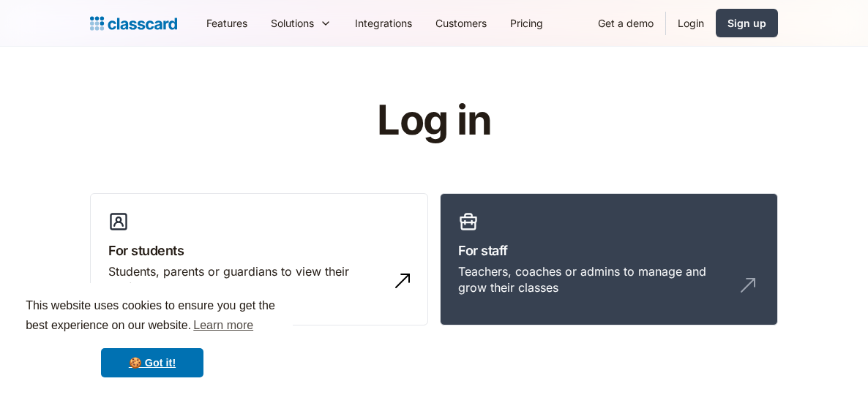 The height and width of the screenshot is (403, 868). I want to click on h1: Log in, so click(434, 120).